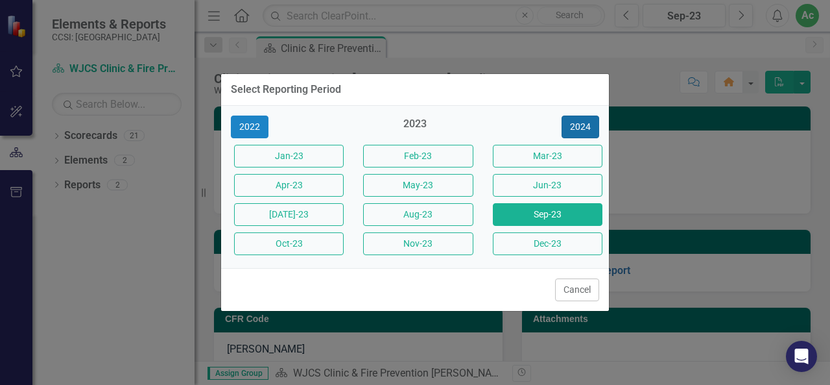 The image size is (830, 385). Describe the element at coordinates (547, 185) in the screenshot. I see `button: Jun-23` at that location.